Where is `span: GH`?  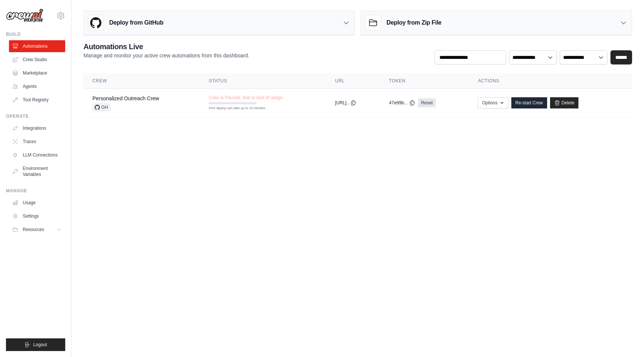
span: GH is located at coordinates (101, 108).